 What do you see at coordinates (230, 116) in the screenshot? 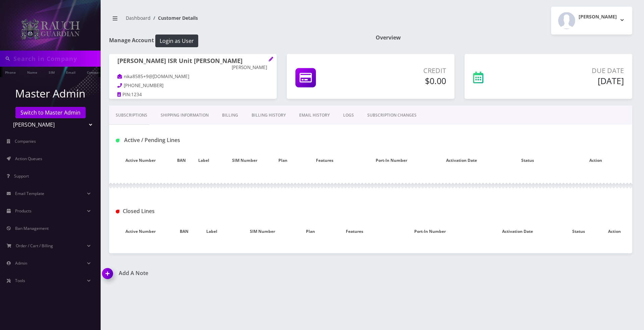
I see `a: Billing` at bounding box center [230, 116].